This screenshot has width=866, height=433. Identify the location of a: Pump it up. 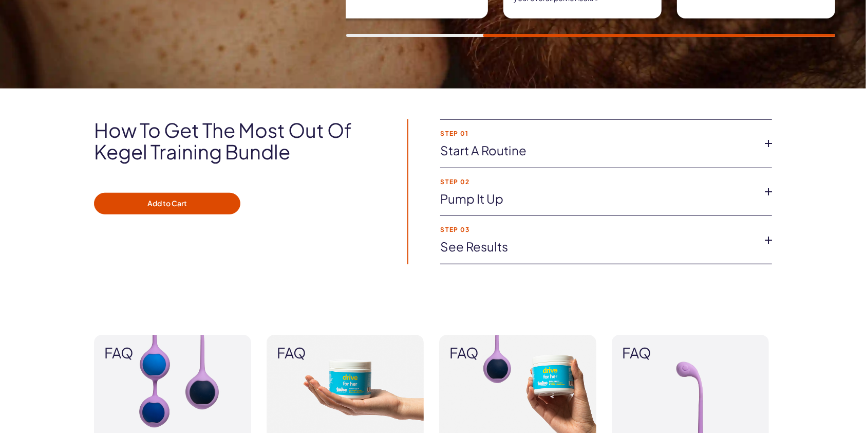
(598, 199).